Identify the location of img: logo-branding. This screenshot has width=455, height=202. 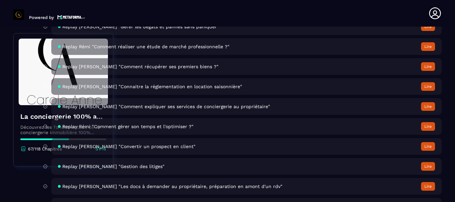
(19, 15).